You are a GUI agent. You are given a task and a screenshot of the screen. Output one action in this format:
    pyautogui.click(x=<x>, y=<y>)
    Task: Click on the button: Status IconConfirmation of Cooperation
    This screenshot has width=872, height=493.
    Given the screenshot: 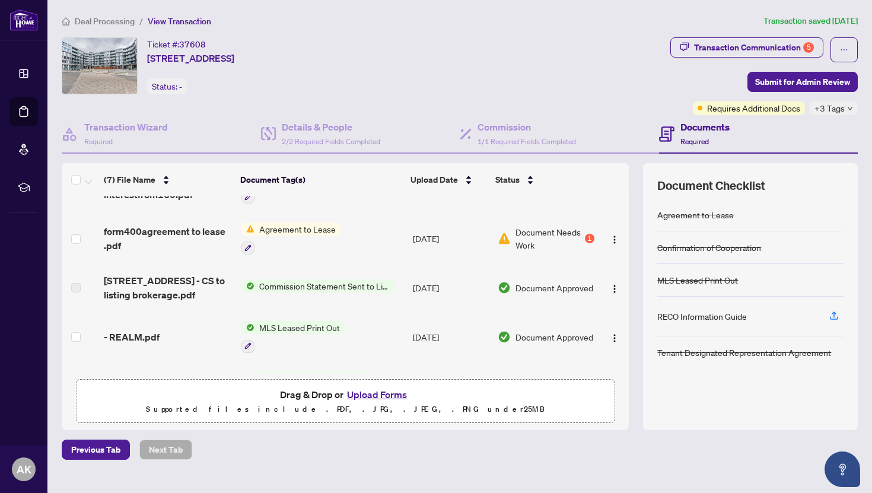 What is the action you would take?
    pyautogui.click(x=304, y=388)
    